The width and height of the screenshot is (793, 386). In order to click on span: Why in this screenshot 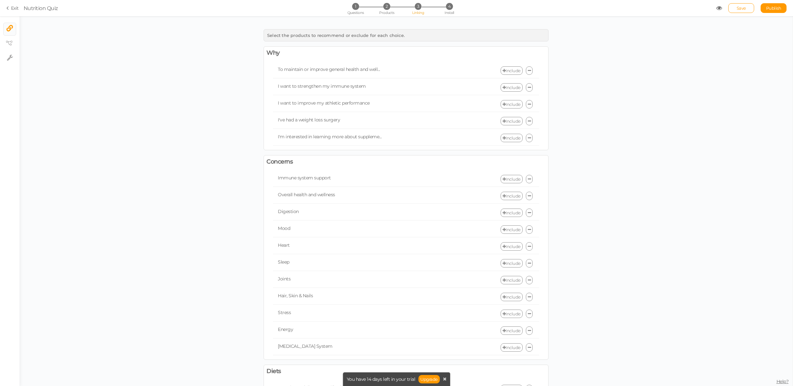, I will do `click(273, 53)`.